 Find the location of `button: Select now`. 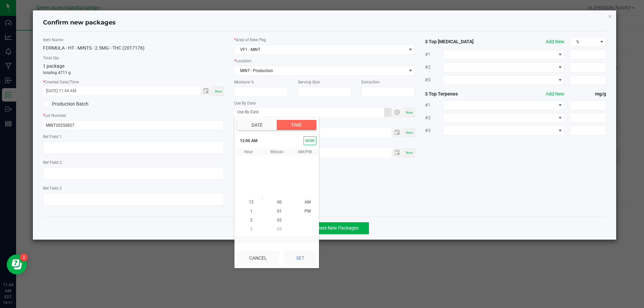

button: Select now is located at coordinates (310, 141).